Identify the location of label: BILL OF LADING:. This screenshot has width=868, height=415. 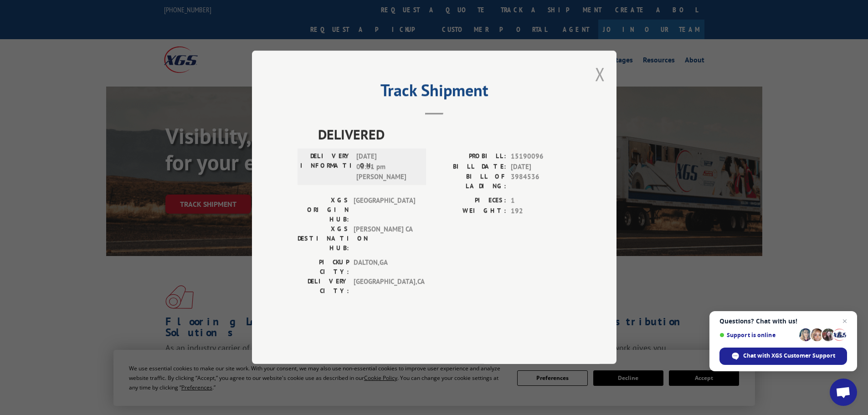
(471, 182).